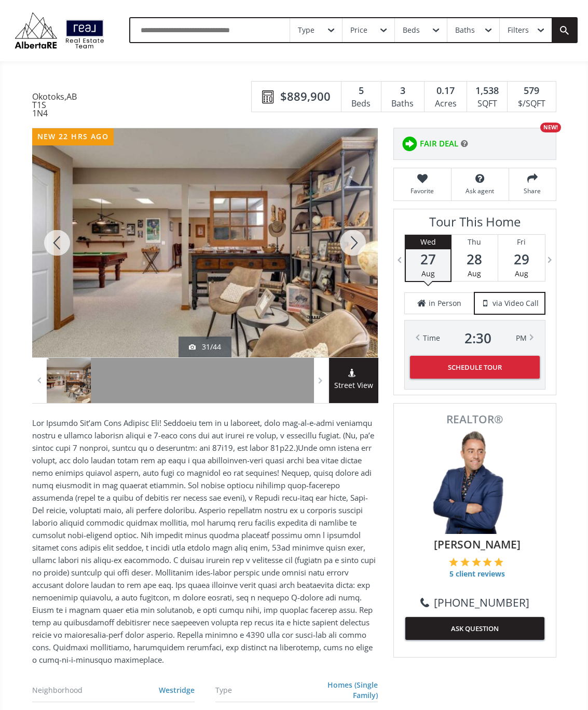 The width and height of the screenshot is (588, 710). I want to click on img: 5 of 5 stars, so click(499, 562).